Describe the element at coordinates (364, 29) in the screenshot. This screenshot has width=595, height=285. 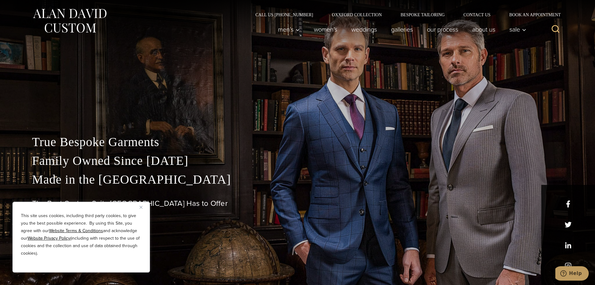
I see `a: weddings` at that location.